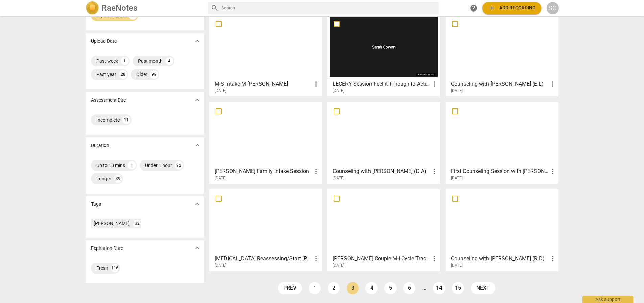 This screenshot has width=644, height=303. Describe the element at coordinates (329, 8) in the screenshot. I see `input: Search` at that location.